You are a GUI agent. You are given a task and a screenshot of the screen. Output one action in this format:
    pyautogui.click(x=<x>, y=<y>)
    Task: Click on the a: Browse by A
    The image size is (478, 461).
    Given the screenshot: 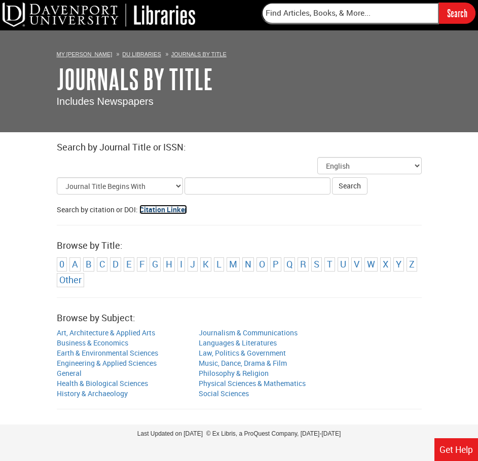 What is the action you would take?
    pyautogui.click(x=75, y=264)
    